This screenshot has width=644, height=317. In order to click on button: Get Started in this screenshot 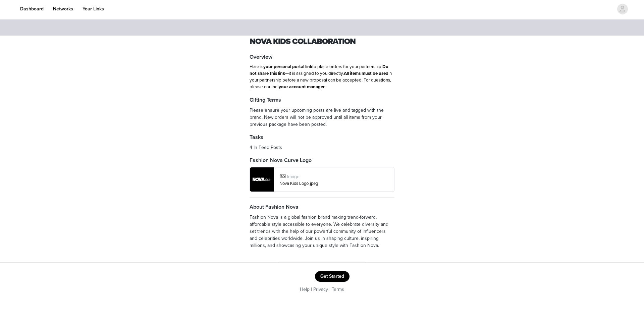, I will do `click(332, 276)`.